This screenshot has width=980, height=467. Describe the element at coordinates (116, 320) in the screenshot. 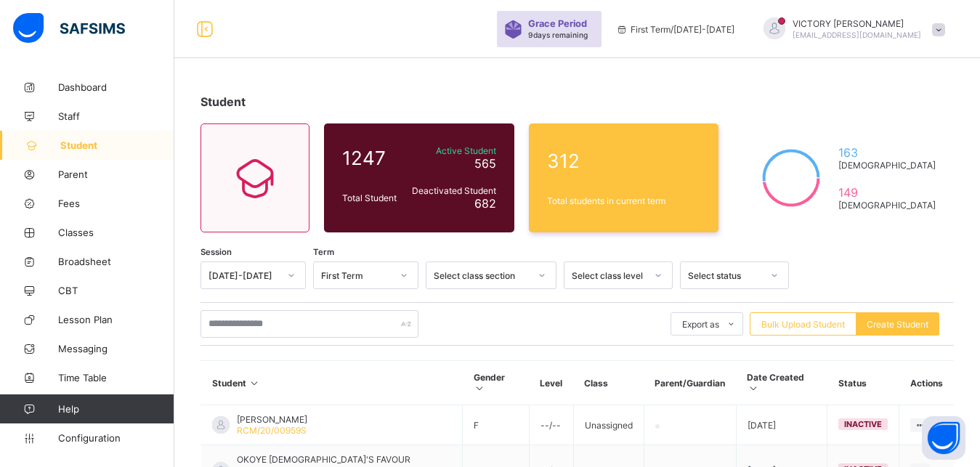

I see `span: Lesson Plan` at that location.